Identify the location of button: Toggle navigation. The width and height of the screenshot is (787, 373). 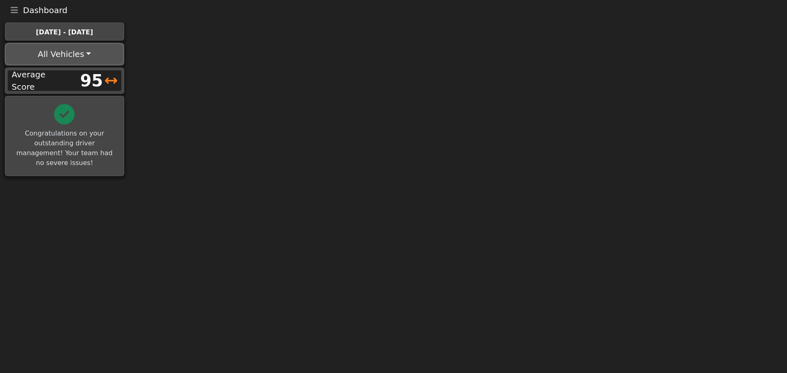
(14, 10).